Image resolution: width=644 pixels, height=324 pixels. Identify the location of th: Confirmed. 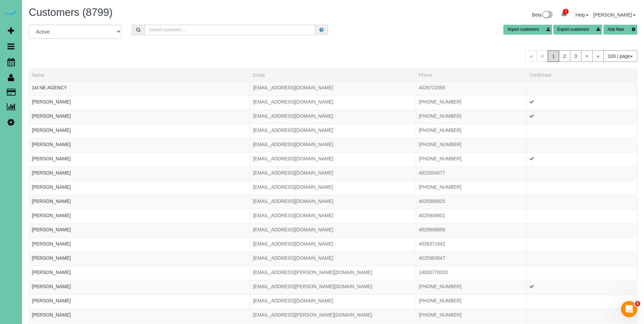
(582, 75).